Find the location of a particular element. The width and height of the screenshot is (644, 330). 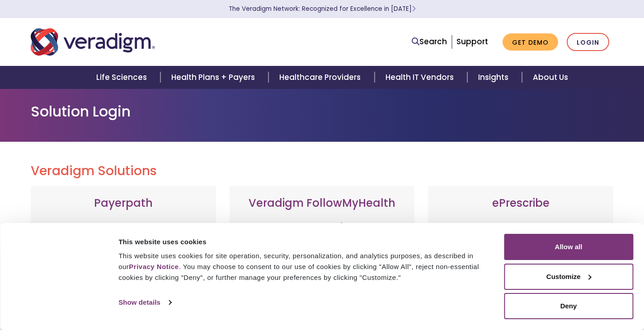

a: Login is located at coordinates (588, 42).